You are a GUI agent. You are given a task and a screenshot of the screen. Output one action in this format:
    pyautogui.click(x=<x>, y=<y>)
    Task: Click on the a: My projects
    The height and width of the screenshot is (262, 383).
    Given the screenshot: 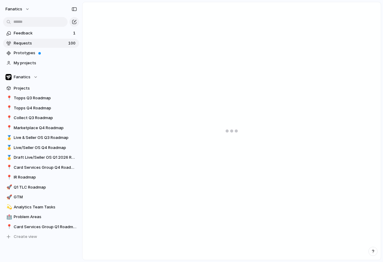 What is the action you would take?
    pyautogui.click(x=41, y=63)
    